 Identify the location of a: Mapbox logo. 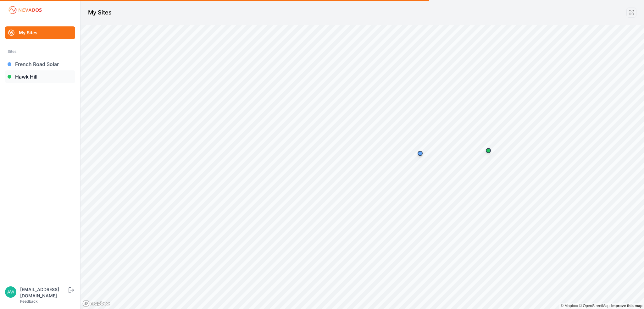
(96, 303).